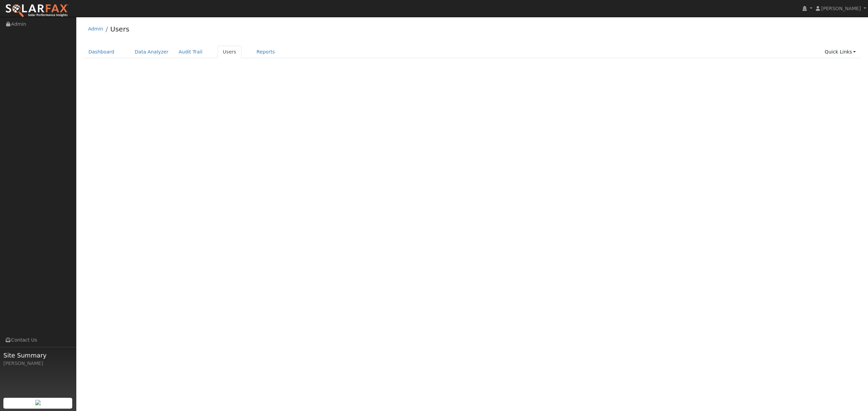  What do you see at coordinates (38, 355) in the screenshot?
I see `span: Site Summary` at bounding box center [38, 355].